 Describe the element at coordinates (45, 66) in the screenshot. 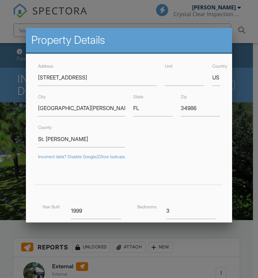

I see `label: Address` at that location.